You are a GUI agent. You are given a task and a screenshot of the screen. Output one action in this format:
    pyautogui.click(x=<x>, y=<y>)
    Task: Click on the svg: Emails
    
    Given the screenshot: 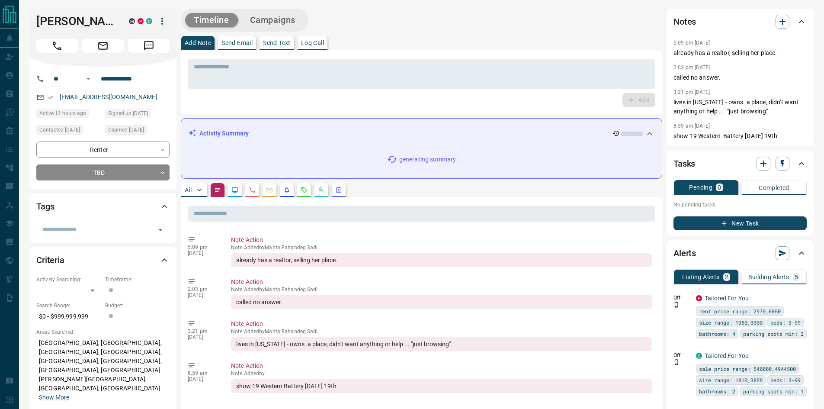 What is the action you would take?
    pyautogui.click(x=270, y=190)
    